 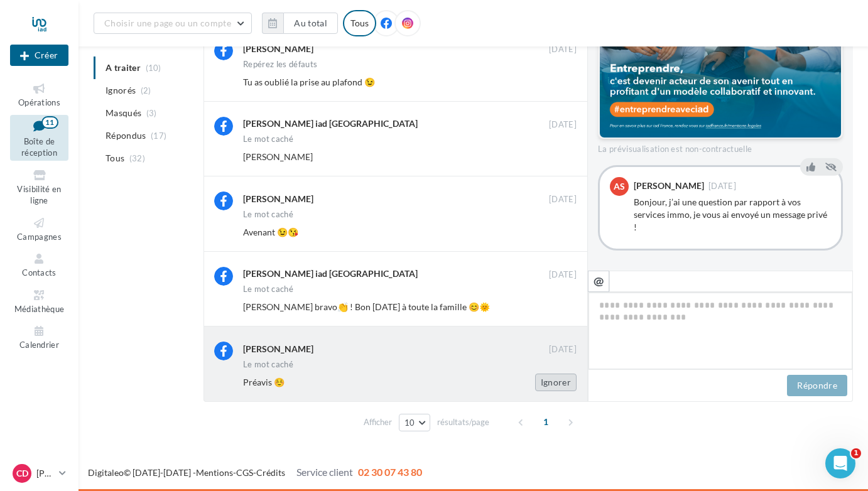 I want to click on div: Bonjour, j’ai une question par rapport à vos services immo, je vous ai envoyé un message privé !, so click(x=732, y=215).